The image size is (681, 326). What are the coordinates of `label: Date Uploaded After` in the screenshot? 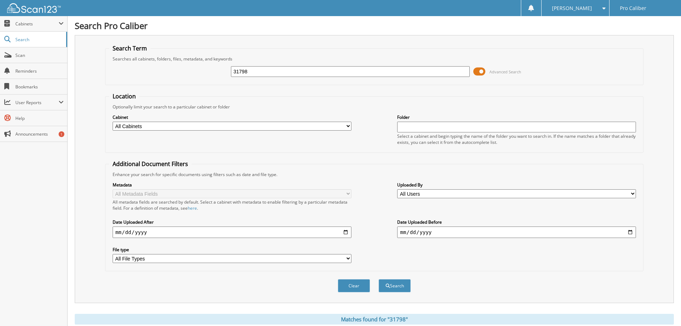 It's located at (232, 222).